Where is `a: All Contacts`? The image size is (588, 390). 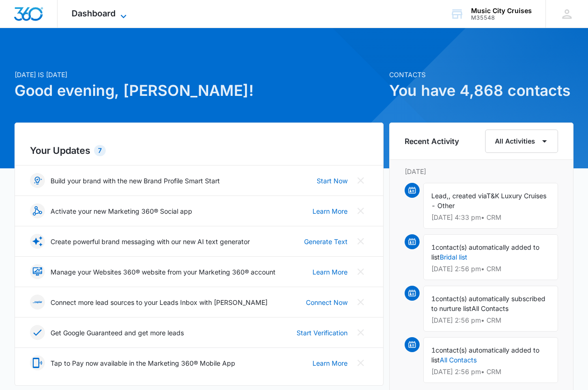
a: All Contacts is located at coordinates (458, 360).